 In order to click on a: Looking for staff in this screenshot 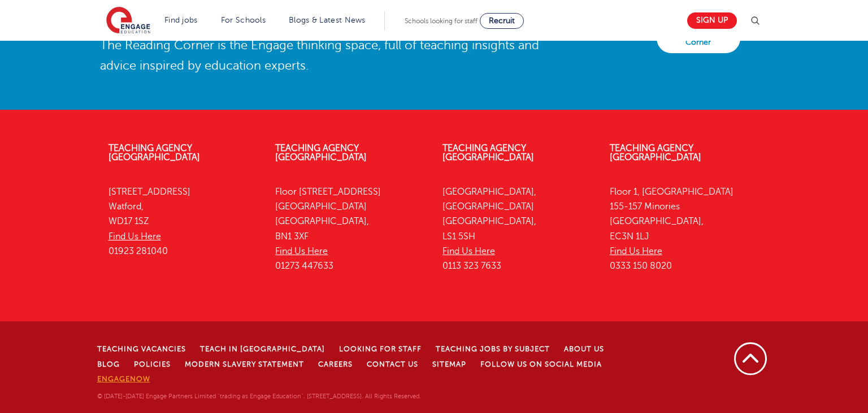, I will do `click(381, 349)`.